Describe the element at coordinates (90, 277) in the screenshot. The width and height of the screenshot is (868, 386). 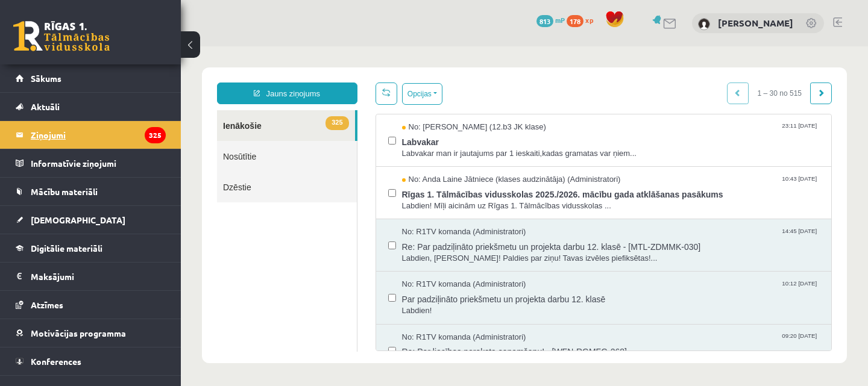
I see `a: Maksājumi` at that location.